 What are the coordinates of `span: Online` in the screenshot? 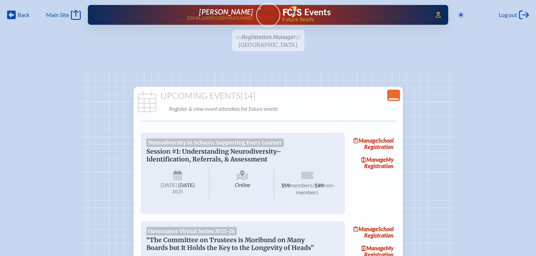 It's located at (243, 183).